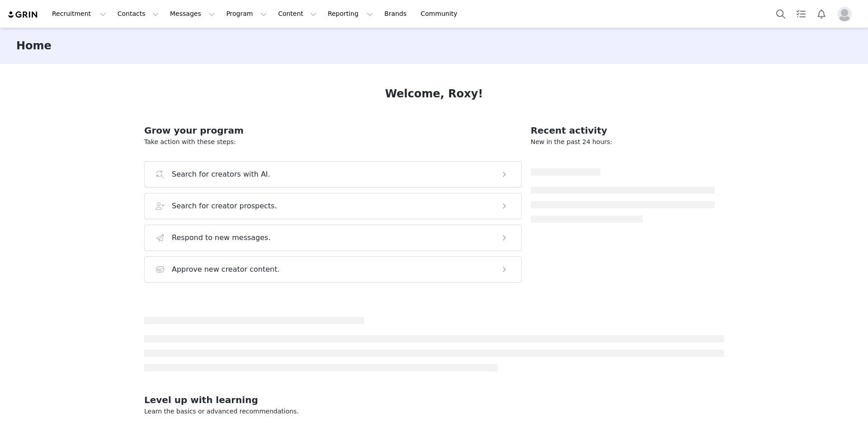 This screenshot has width=868, height=423. Describe the element at coordinates (333, 269) in the screenshot. I see `button: Approve new creator content.` at that location.